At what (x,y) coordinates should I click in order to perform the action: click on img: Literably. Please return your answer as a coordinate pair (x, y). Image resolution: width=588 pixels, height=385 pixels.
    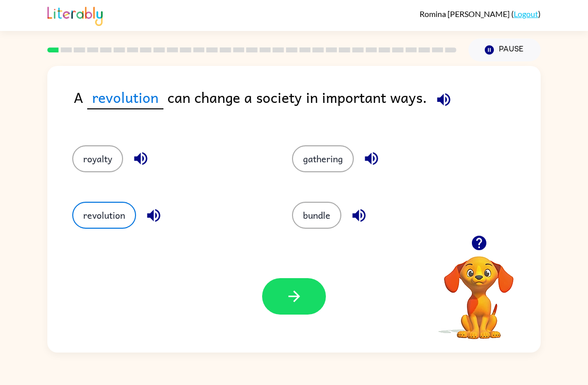
    Looking at the image, I should click on (75, 15).